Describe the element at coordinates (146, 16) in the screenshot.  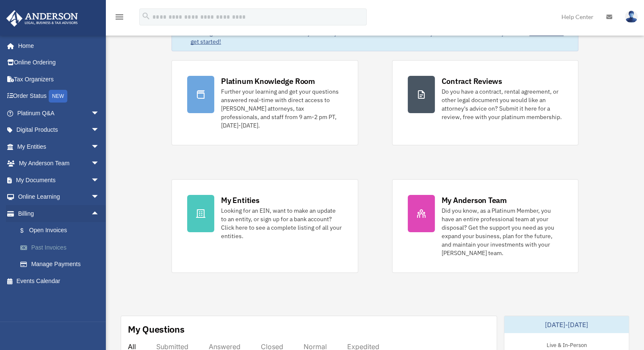
I see `i: search` at that location.